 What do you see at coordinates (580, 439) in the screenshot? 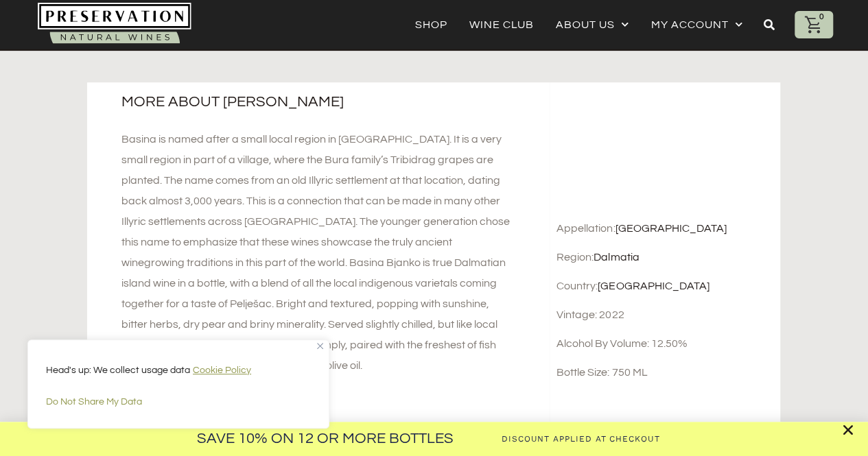
I see `h2: Discount Applied at Checkout` at bounding box center [580, 439].